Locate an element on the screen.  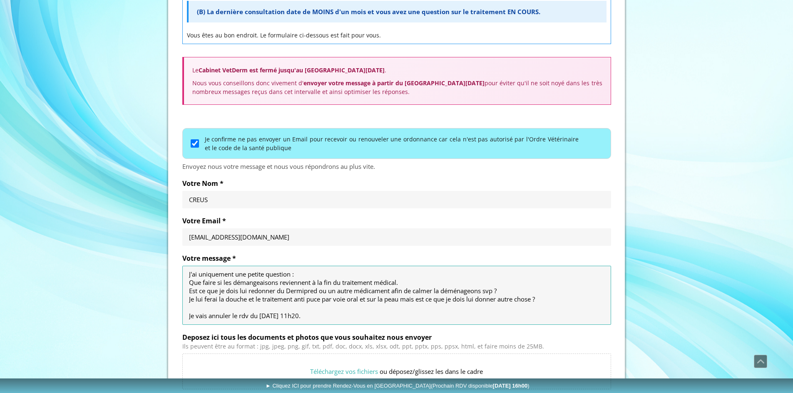
a: Défiler vers le haut is located at coordinates (760, 362).